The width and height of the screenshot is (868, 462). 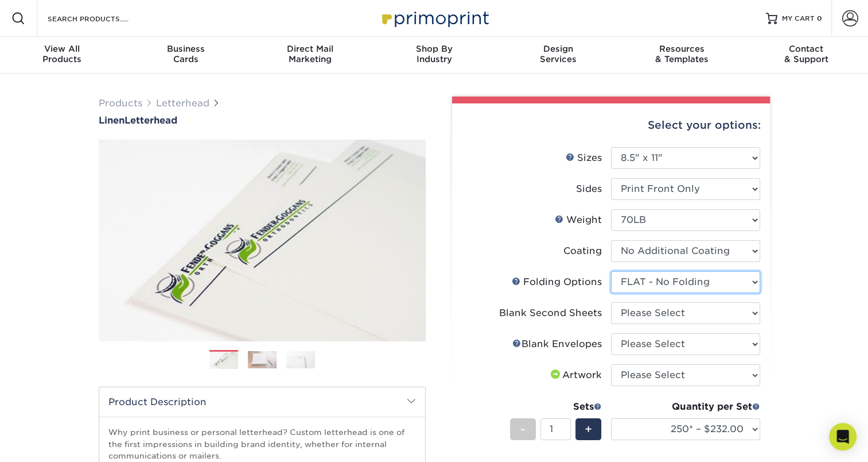 I want to click on a: Resources& Templates, so click(x=683, y=55).